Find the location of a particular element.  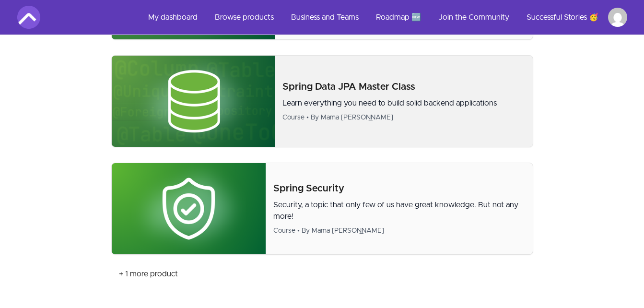

button: Profile image for Peter Bittu is located at coordinates (618, 17).